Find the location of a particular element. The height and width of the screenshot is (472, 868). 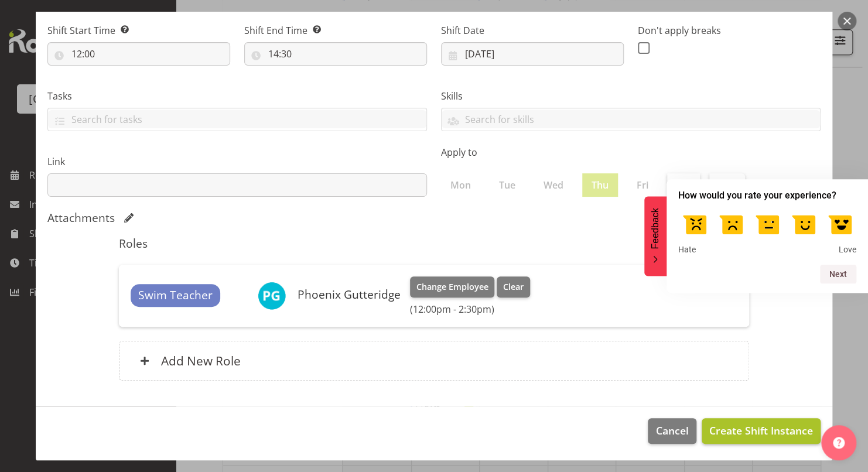

label: Shift Date is located at coordinates (533, 31).